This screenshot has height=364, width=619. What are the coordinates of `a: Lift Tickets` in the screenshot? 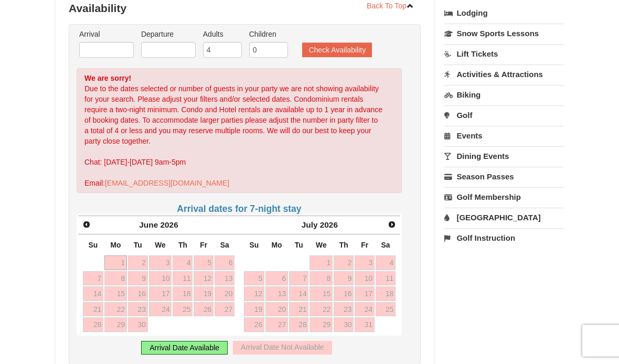 It's located at (504, 54).